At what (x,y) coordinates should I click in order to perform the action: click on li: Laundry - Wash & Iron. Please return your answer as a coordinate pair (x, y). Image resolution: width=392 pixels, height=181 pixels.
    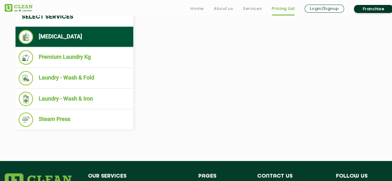
    Looking at the image, I should click on (74, 99).